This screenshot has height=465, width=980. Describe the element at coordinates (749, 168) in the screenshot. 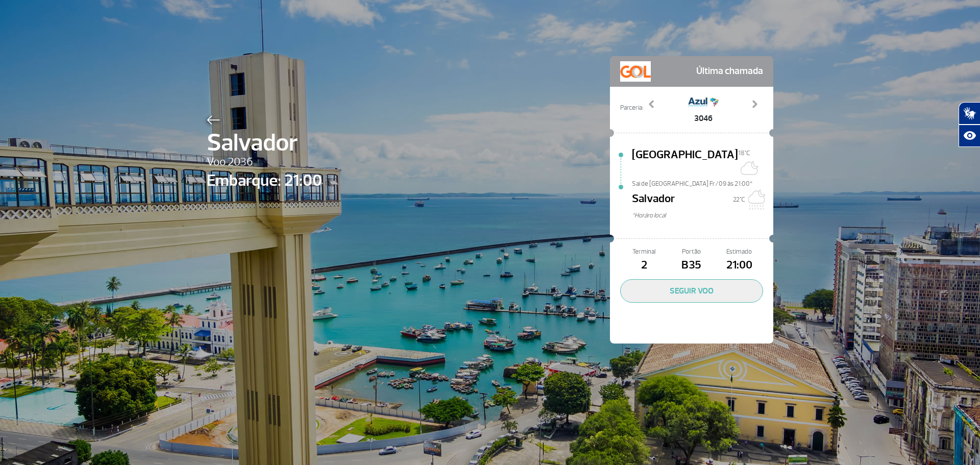

I see `img: Céu limpo` at that location.